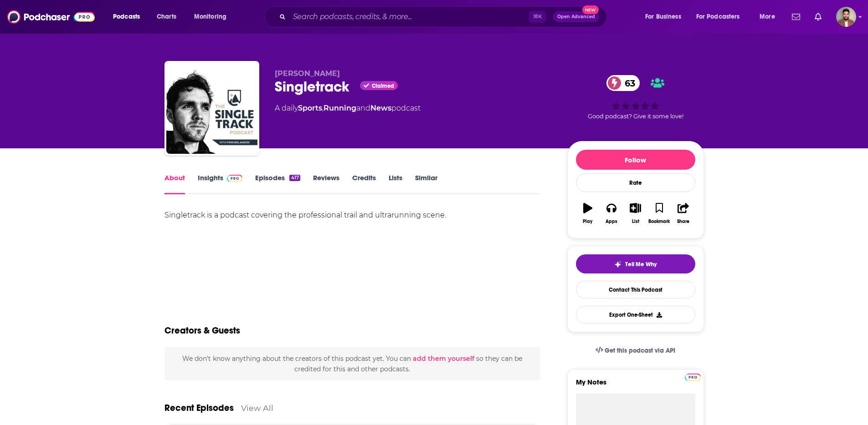 The width and height of the screenshot is (868, 425). I want to click on img: tell me why sparkle, so click(618, 265).